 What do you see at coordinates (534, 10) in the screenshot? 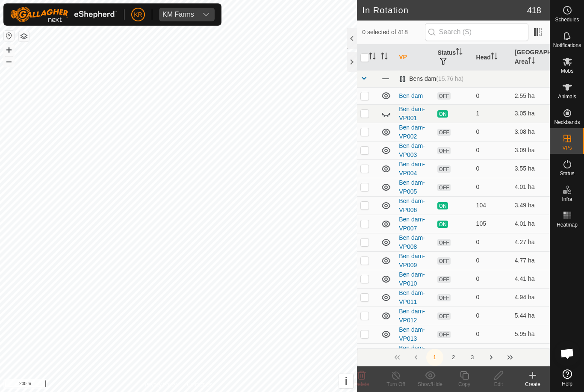
I see `span: 418` at bounding box center [534, 10].